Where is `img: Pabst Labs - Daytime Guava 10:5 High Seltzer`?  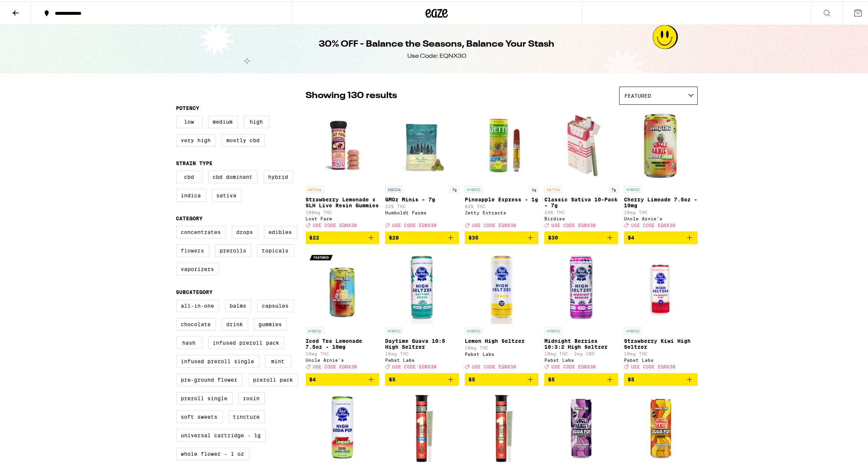 img: Pabst Labs - Daytime Guava 10:5 High Seltzer is located at coordinates (421, 285).